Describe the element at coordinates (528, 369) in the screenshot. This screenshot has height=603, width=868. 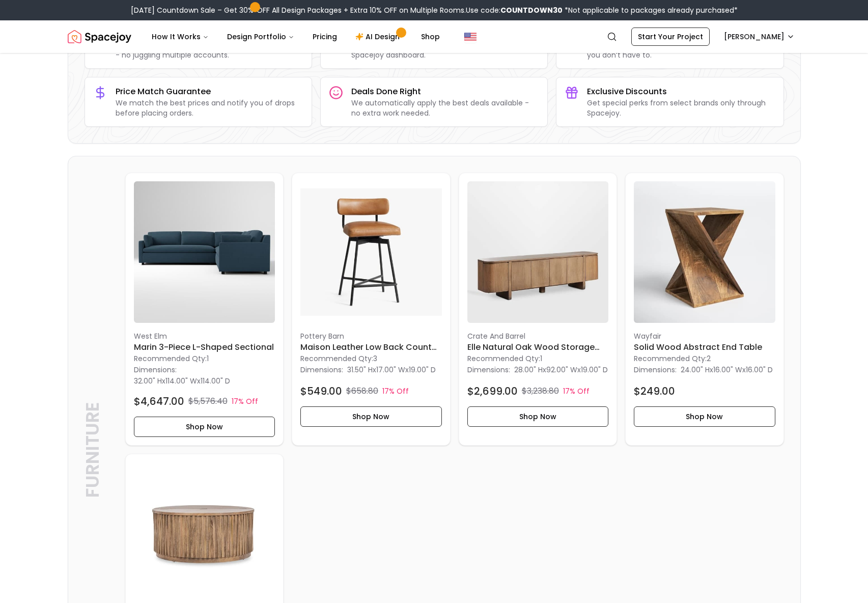
I see `span: 28.00" H` at that location.